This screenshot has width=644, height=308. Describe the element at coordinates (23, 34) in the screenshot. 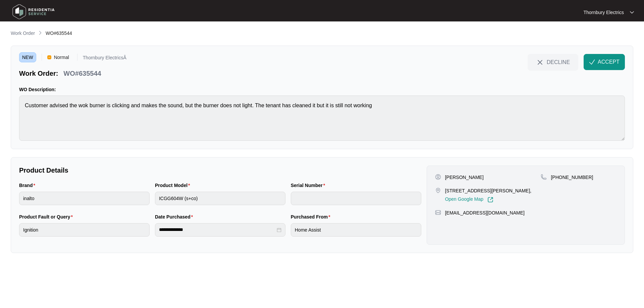

I see `a: Work Order` at that location.